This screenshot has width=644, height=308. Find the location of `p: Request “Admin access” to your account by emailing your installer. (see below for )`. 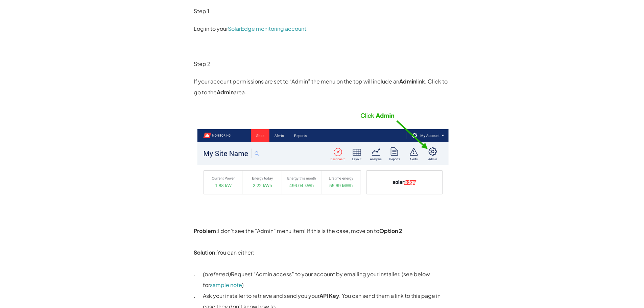

p: Request “Admin access” to your account by emailing your installer. (see below for ) is located at coordinates (326, 280).